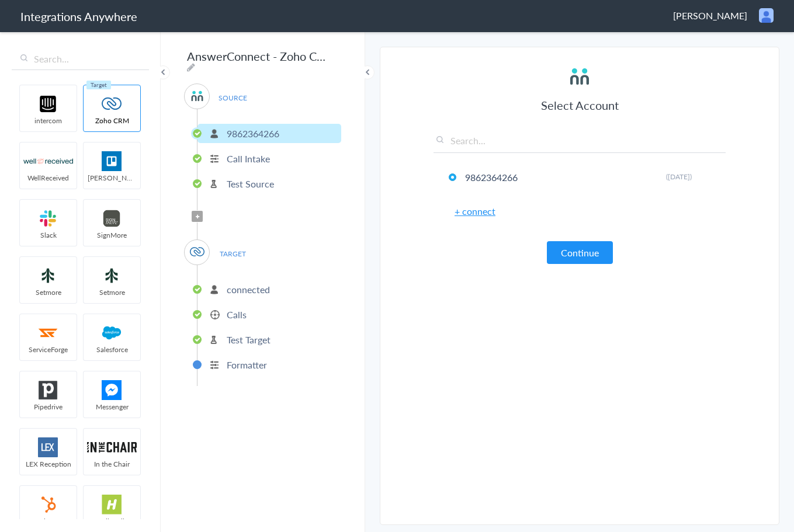 This screenshot has width=794, height=532. I want to click on img: hs-app-logo.svg, so click(111, 504).